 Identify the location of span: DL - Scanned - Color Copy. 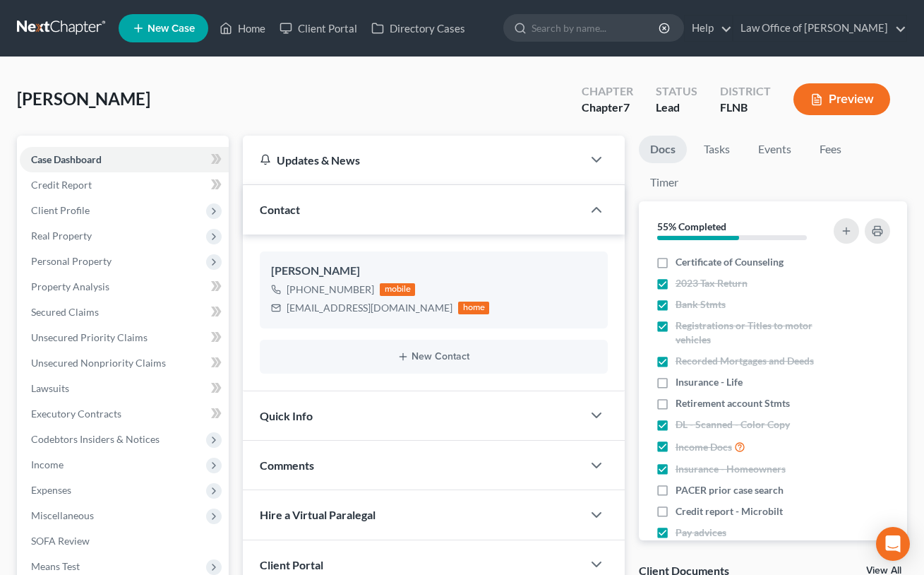
(733, 425).